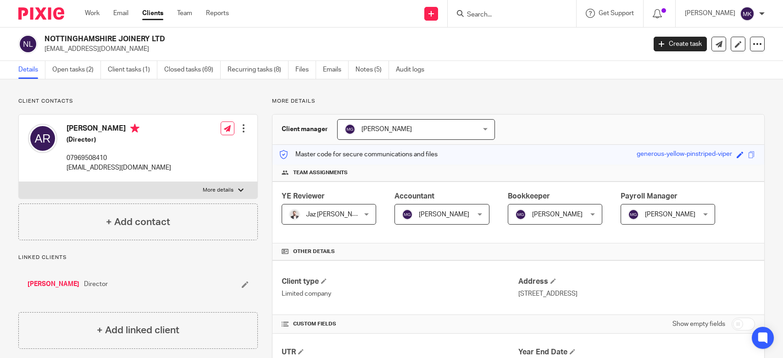 This screenshot has width=783, height=358. What do you see at coordinates (507, 15) in the screenshot?
I see `input: Search` at bounding box center [507, 15].